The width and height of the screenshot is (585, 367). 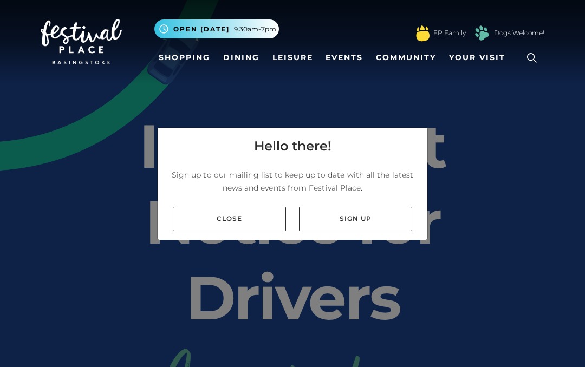 What do you see at coordinates (184, 57) in the screenshot?
I see `a: Shopping` at bounding box center [184, 57].